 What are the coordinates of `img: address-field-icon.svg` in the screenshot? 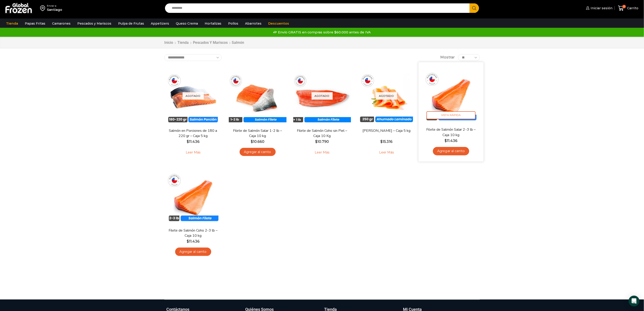 It's located at (43, 8).